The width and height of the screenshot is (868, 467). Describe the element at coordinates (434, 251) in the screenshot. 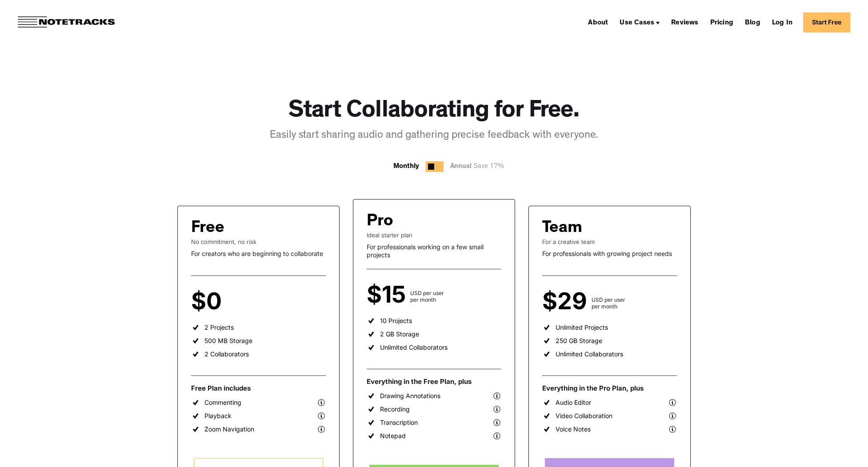

I see `div: For professionals working on a few small projects` at that location.